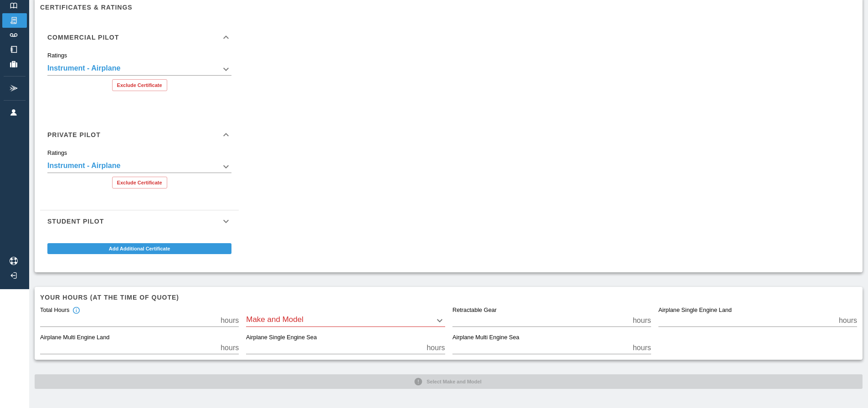  Describe the element at coordinates (83, 38) in the screenshot. I see `h6: Commercial Pilot` at that location.